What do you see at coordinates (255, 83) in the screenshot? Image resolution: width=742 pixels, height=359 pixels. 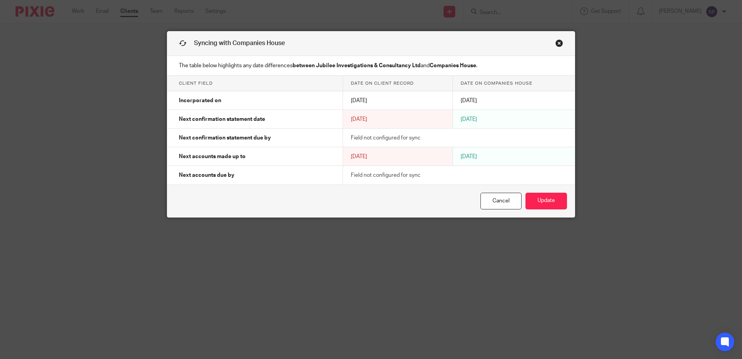 I see `th: Client field` at bounding box center [255, 83].